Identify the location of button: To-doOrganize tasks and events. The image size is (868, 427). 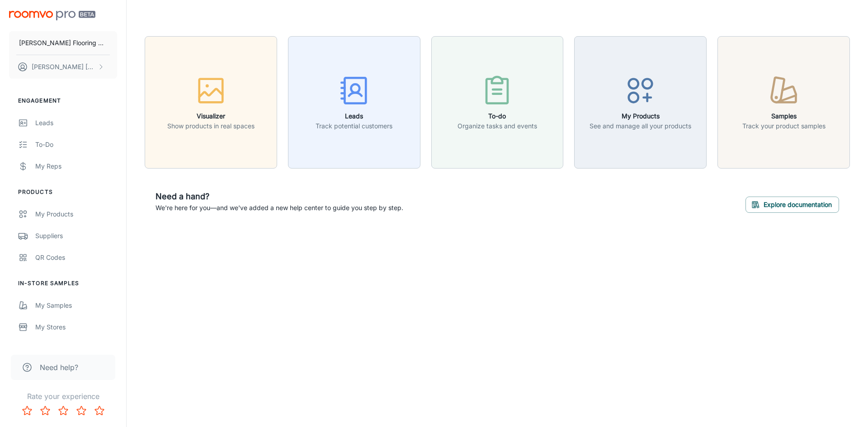
(497, 102).